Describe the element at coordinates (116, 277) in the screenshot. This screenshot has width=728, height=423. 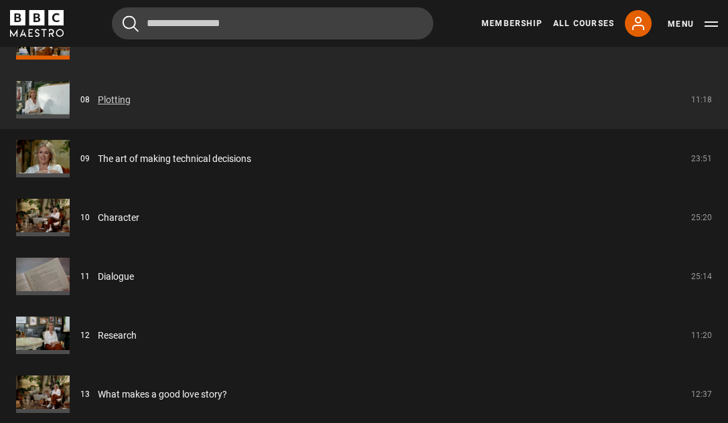
I see `a: Dialogue` at that location.